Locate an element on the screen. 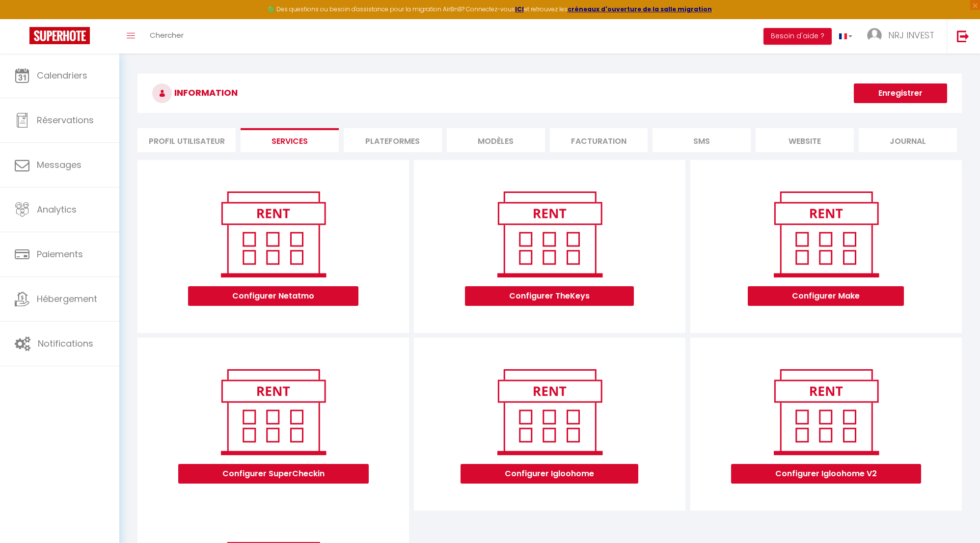 Image resolution: width=980 pixels, height=543 pixels. li: Profil Utilisateur is located at coordinates (187, 140).